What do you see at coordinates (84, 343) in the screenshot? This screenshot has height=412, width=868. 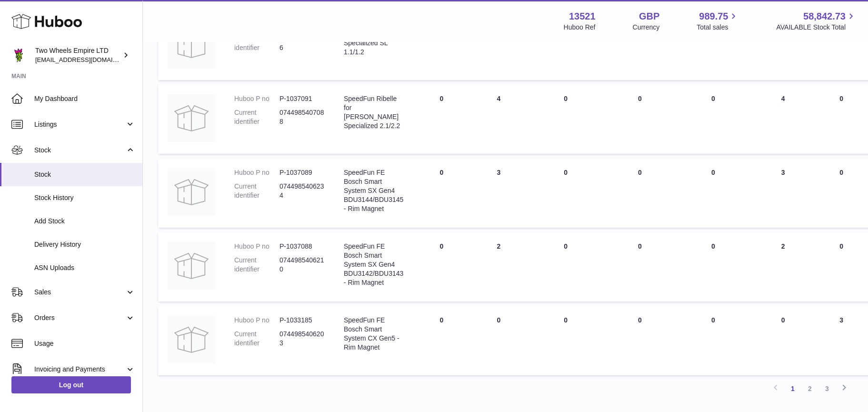 I see `span: Usage` at bounding box center [84, 343].